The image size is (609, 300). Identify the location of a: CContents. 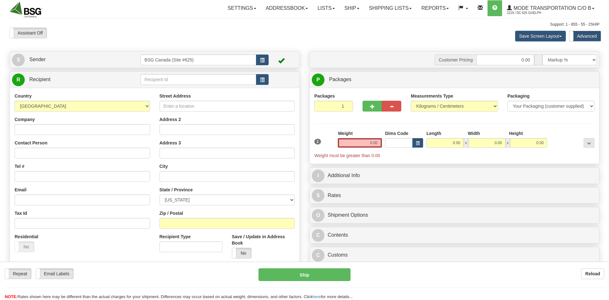
(454, 235).